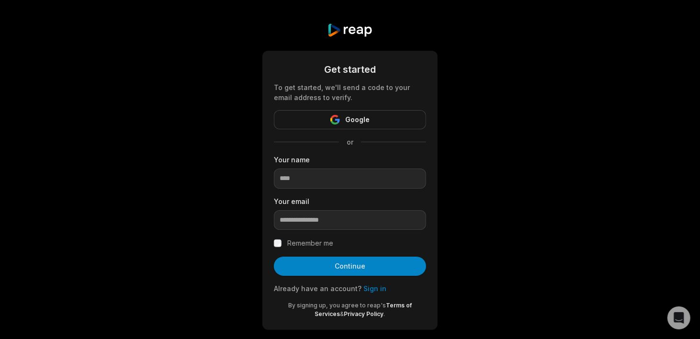 The width and height of the screenshot is (700, 339). Describe the element at coordinates (350, 159) in the screenshot. I see `label: Your name` at that location.